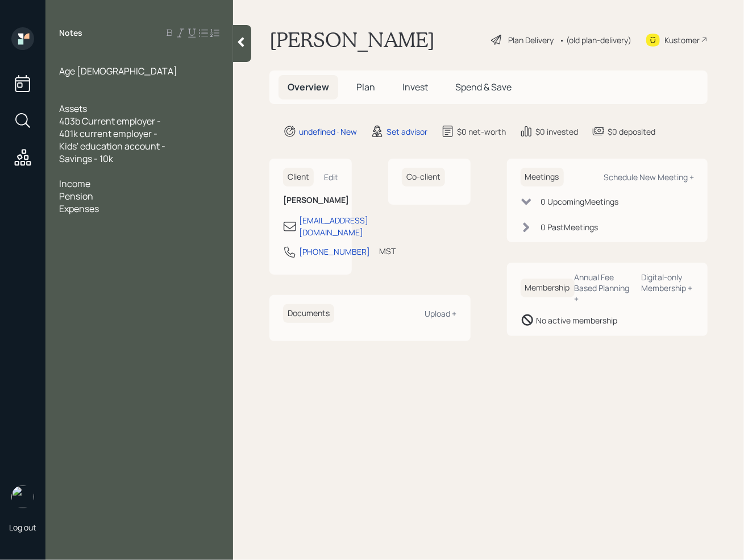 The width and height of the screenshot is (744, 560). What do you see at coordinates (75, 183) in the screenshot?
I see `span: Income` at bounding box center [75, 183].